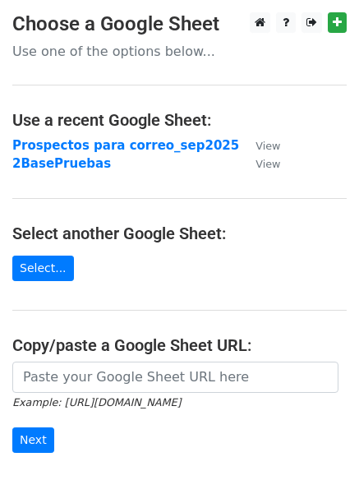  I want to click on a: 2BasePruebas, so click(62, 164).